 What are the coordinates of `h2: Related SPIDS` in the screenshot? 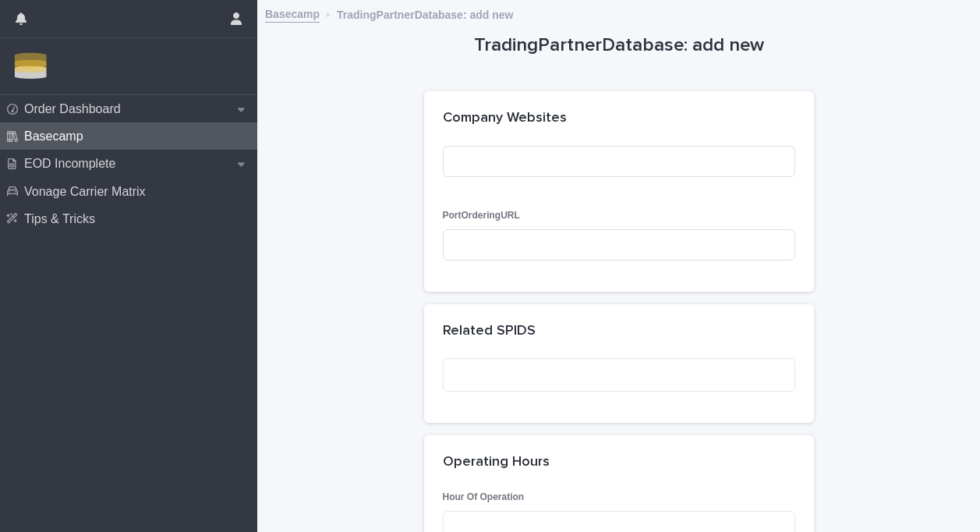 It's located at (488, 331).